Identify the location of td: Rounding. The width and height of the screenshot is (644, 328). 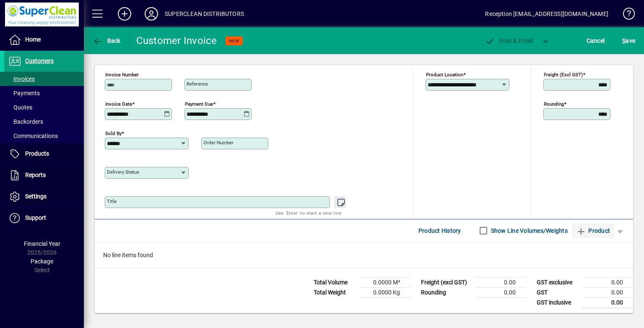
(446, 292).